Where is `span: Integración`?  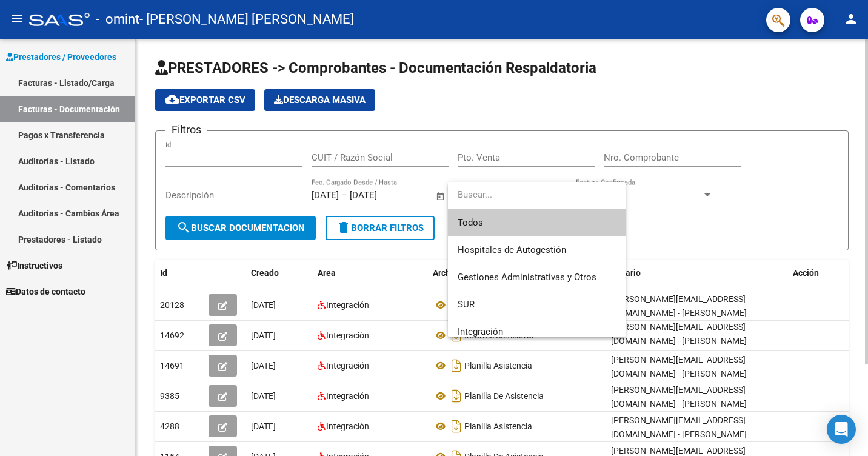
span: Integración is located at coordinates (480, 331).